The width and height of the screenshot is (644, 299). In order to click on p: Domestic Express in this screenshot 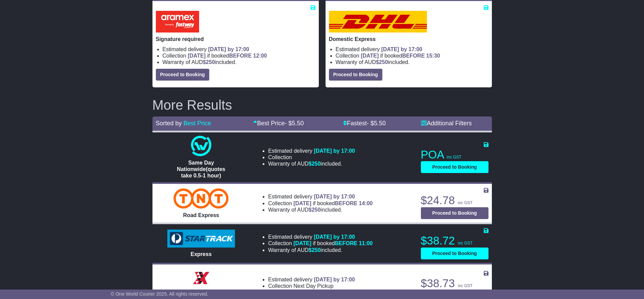, I will do `click(409, 39)`.